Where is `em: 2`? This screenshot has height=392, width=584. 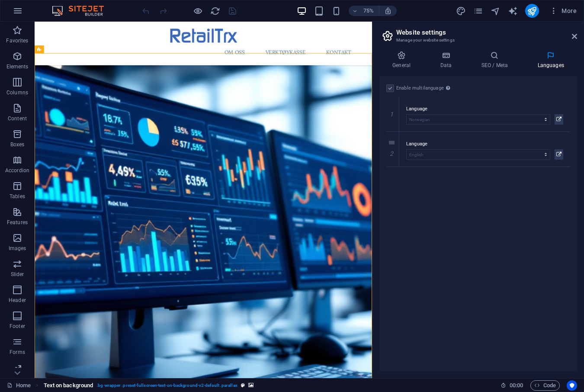 em: 2 is located at coordinates (391, 153).